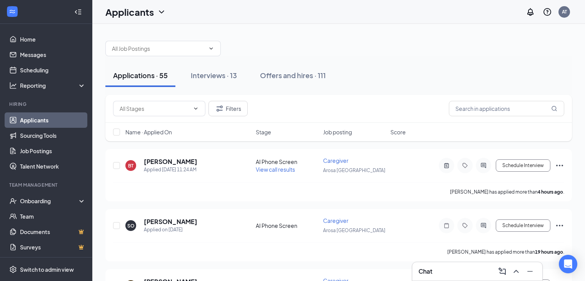 The width and height of the screenshot is (585, 281). What do you see at coordinates (131, 226) in the screenshot?
I see `div: SO` at bounding box center [131, 226].